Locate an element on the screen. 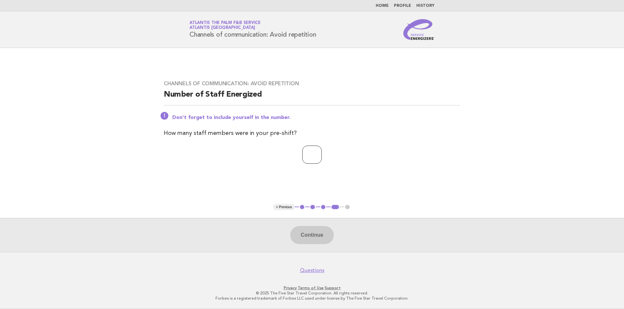 This screenshot has width=624, height=309. button: 2 is located at coordinates (312, 208).